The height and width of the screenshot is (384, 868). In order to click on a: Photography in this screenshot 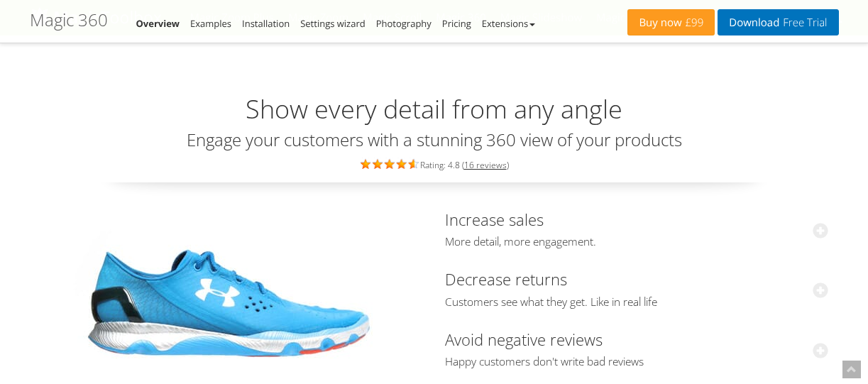, I will do `click(404, 24)`.